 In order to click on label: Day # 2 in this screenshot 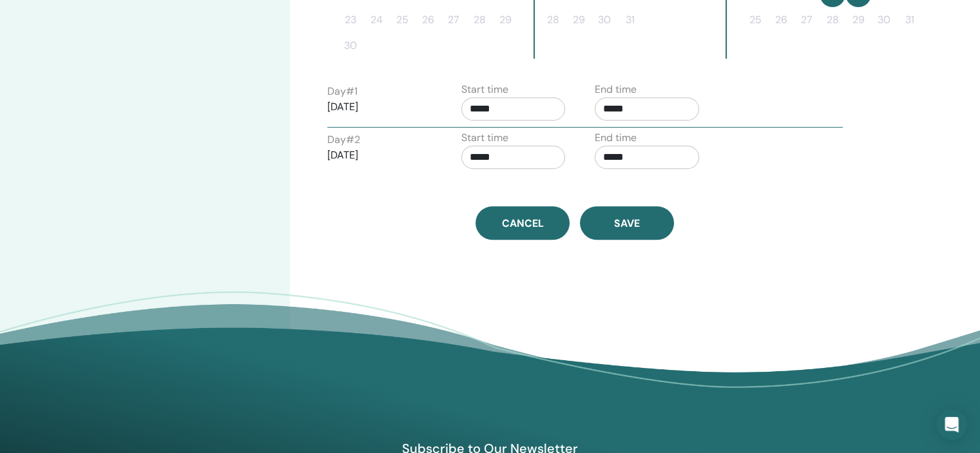, I will do `click(344, 140)`.